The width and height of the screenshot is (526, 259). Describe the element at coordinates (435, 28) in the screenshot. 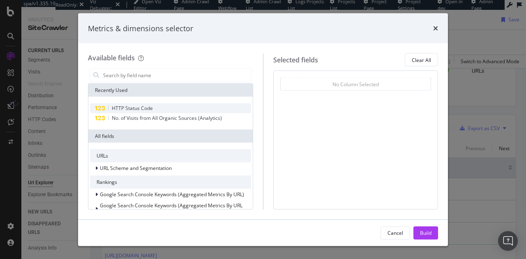

I see `div: times` at that location.